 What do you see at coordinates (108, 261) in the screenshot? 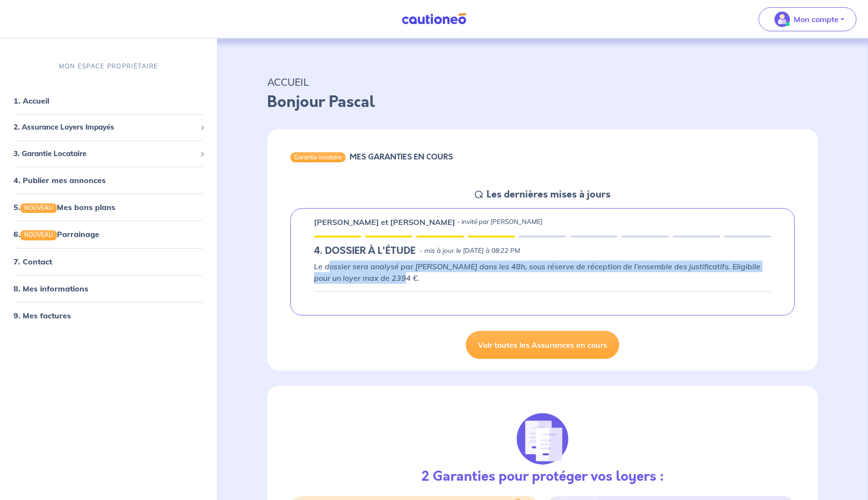
I see `div: 7. Contact` at bounding box center [108, 261].